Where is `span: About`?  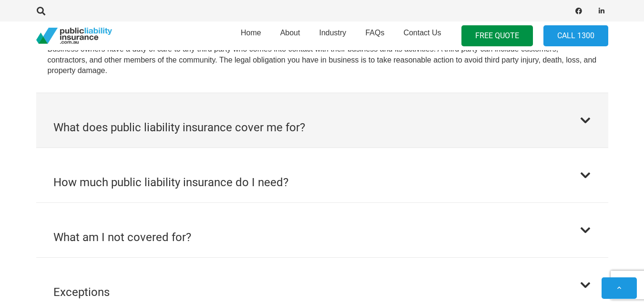
span: About is located at coordinates (290, 32).